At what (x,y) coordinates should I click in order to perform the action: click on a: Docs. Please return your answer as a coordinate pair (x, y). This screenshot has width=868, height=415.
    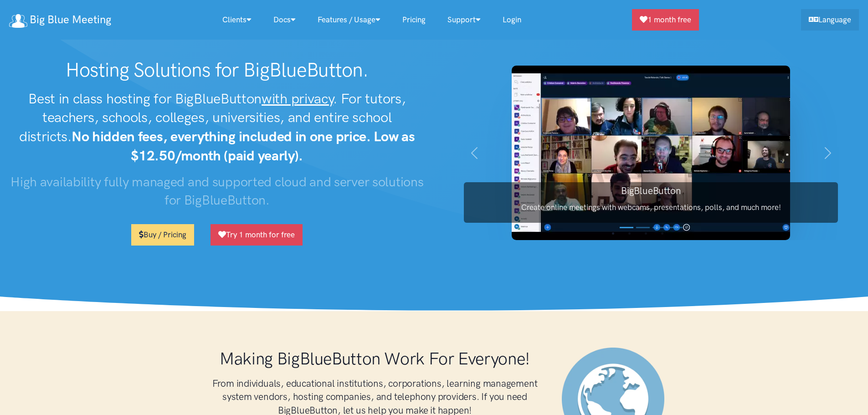
    Looking at the image, I should click on (284, 19).